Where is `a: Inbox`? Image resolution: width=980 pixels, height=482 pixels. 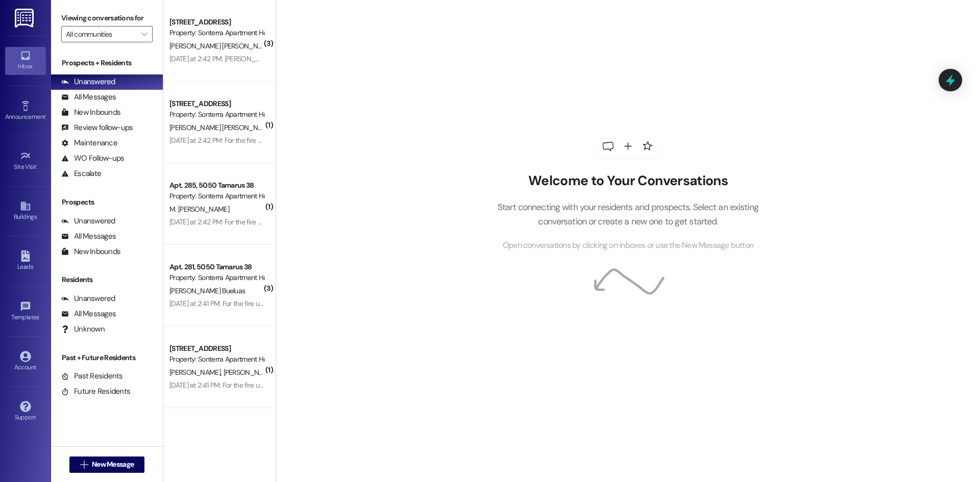 a: Inbox is located at coordinates (25, 61).